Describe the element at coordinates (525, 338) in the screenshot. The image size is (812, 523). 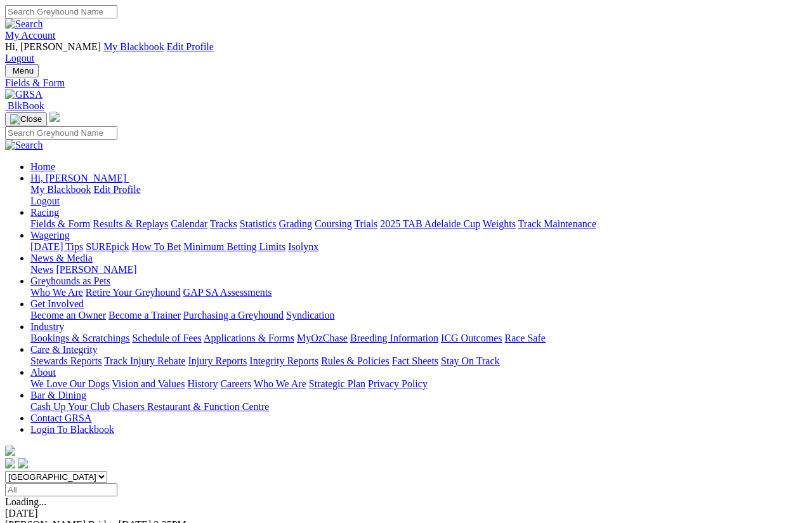
I see `a: Race Safe` at that location.